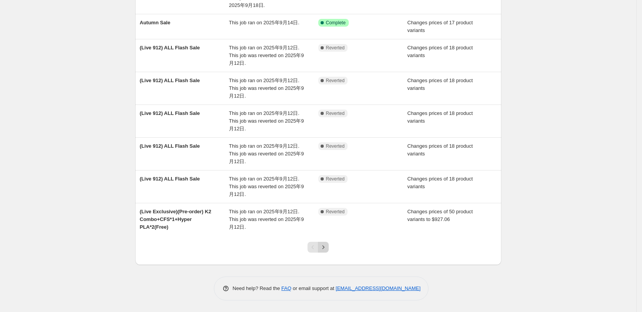 The width and height of the screenshot is (642, 312). What do you see at coordinates (440, 215) in the screenshot?
I see `span: Changes prices of 50 product variants to $927.06` at bounding box center [440, 215].